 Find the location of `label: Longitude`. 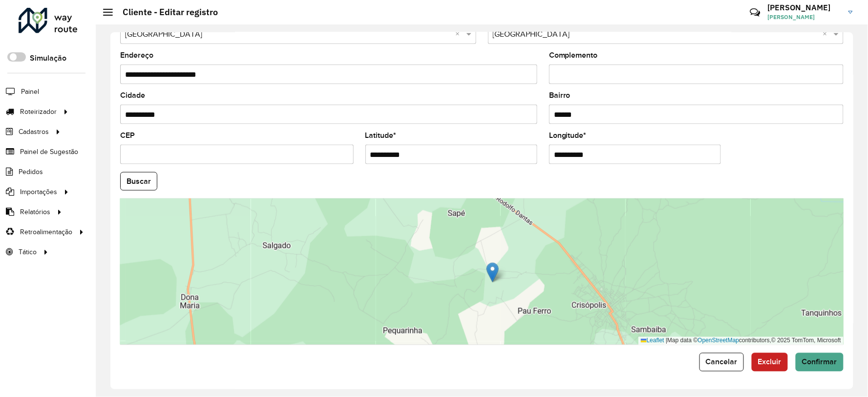

label: Longitude is located at coordinates (567, 135).